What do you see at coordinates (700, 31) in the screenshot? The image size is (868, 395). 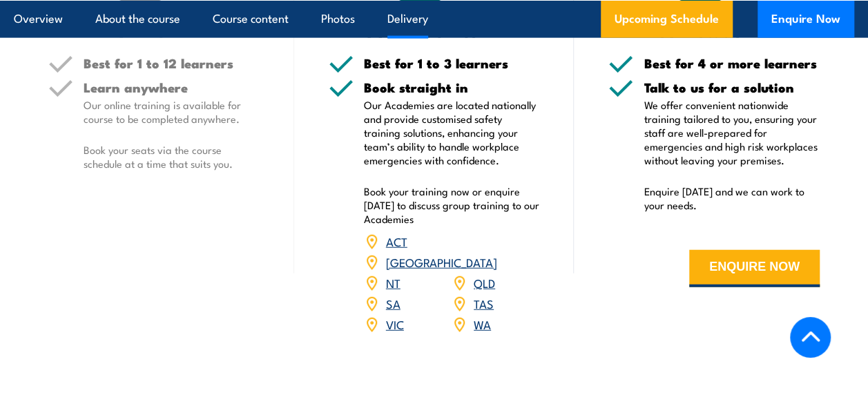 I see `h3: Your Location` at bounding box center [700, 31].